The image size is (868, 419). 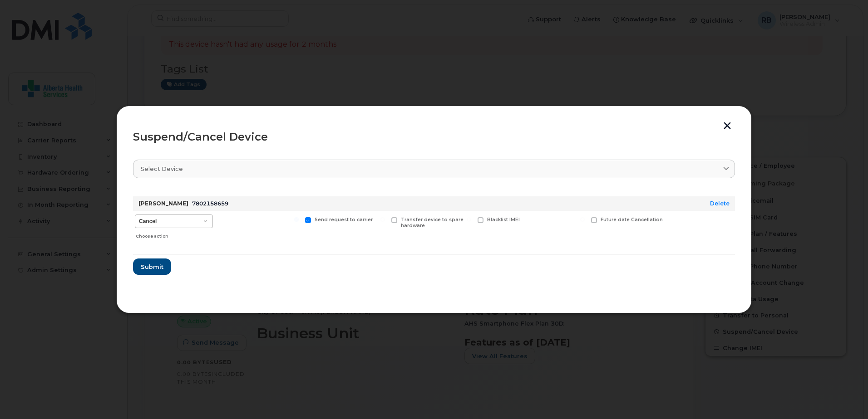 What do you see at coordinates (297, 220) in the screenshot?
I see `input: Send request to carrier` at bounding box center [297, 220].